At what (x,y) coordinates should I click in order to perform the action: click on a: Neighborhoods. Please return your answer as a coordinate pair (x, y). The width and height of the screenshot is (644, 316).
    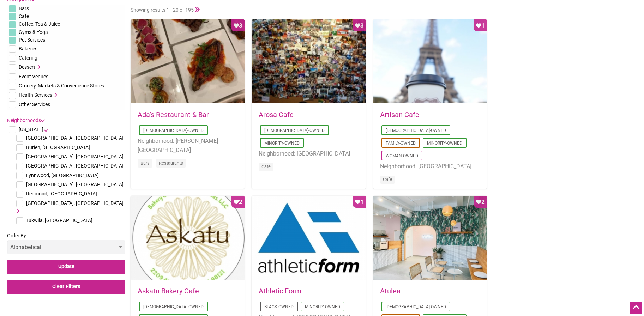
    Looking at the image, I should click on (26, 120).